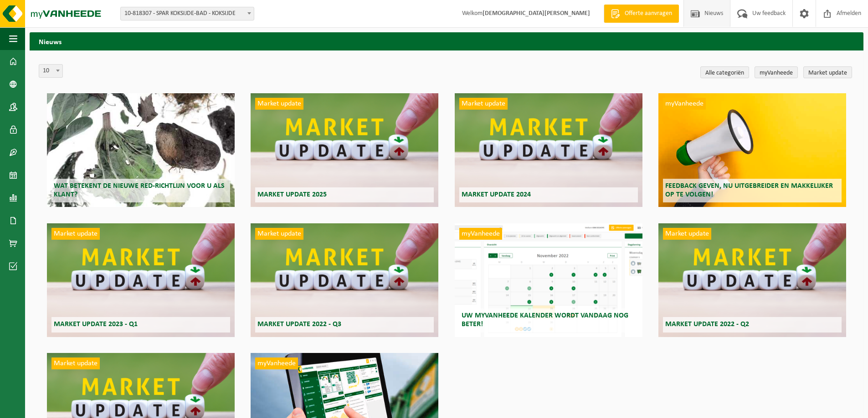  What do you see at coordinates (548, 280) in the screenshot?
I see `a: myVanheede Uw myVanheede kalender wordt vandaag nog beter!` at bounding box center [548, 280].